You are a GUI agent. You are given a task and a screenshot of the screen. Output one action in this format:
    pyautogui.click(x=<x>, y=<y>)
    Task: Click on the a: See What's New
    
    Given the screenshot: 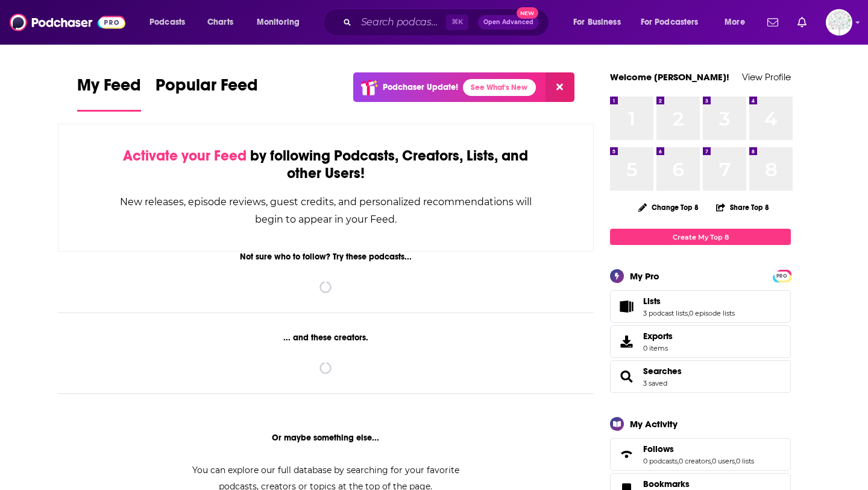 What is the action you would take?
    pyautogui.click(x=499, y=87)
    